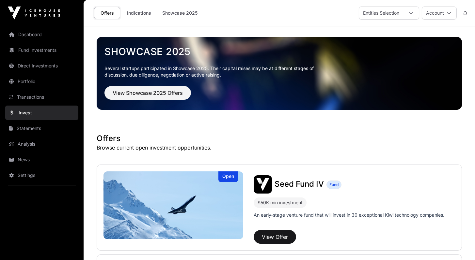 This screenshot has width=475, height=260. Describe the element at coordinates (275, 237) in the screenshot. I see `a: View Offer` at that location.